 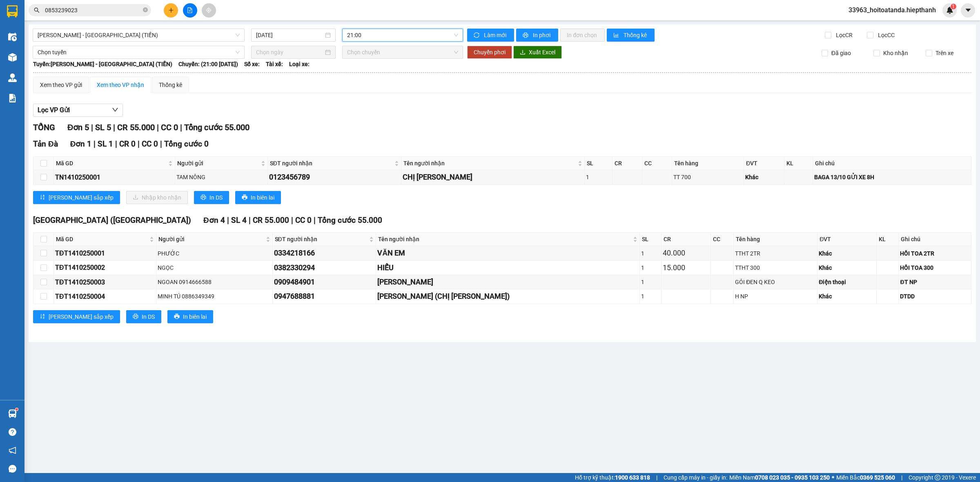 I want to click on div: PHƯỚC, so click(x=214, y=254).